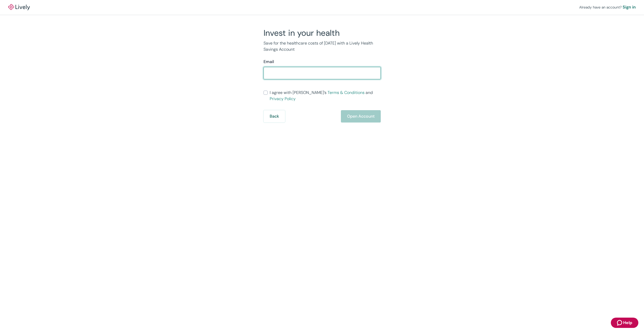 The height and width of the screenshot is (331, 644). What do you see at coordinates (621, 323) in the screenshot?
I see `svg: Zendesk support icon` at bounding box center [621, 323].